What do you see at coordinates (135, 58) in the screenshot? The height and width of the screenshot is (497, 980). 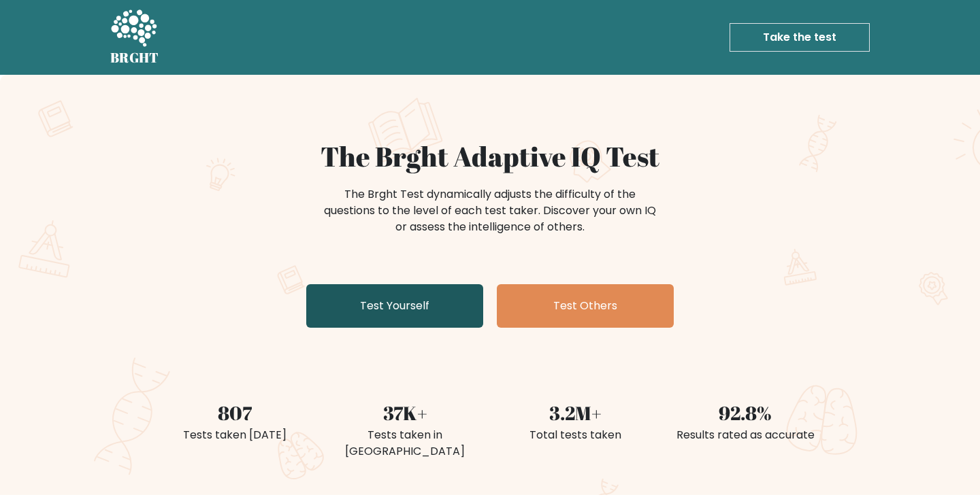 I see `h5: BRGHT` at bounding box center [135, 58].